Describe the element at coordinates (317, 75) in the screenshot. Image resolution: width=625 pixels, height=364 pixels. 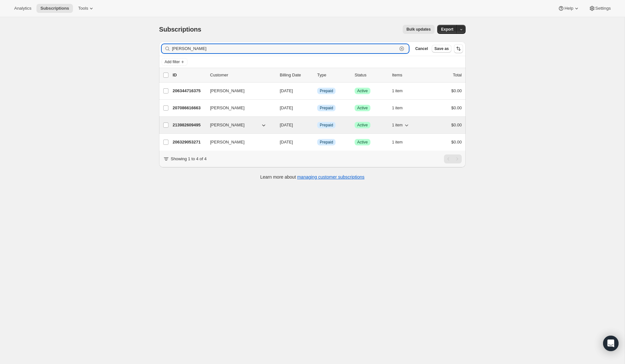
I see `div: IDCustomerBilling DateTypeStatusItemsTotal` at that location.